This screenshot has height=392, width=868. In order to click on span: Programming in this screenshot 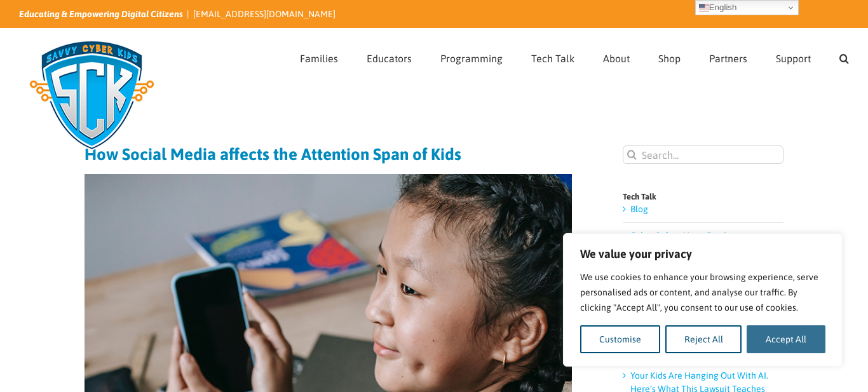, I will do `click(471, 58)`.